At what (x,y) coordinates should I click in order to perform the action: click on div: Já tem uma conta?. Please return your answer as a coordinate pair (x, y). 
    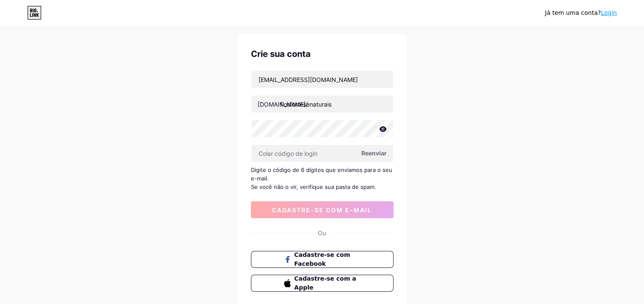
    Looking at the image, I should click on (581, 13).